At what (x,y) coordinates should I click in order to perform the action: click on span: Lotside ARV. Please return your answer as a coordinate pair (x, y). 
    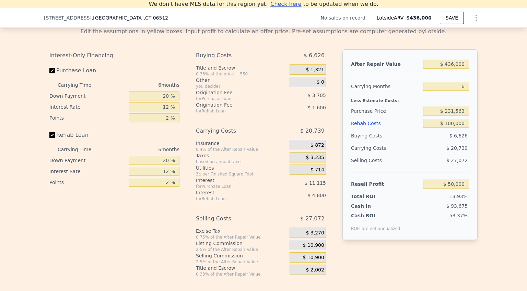
    Looking at the image, I should click on (391, 18).